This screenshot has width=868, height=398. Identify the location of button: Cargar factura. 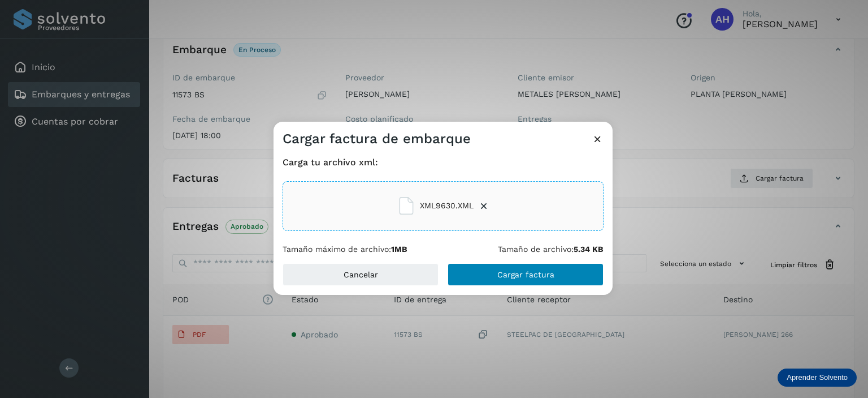
(526, 274).